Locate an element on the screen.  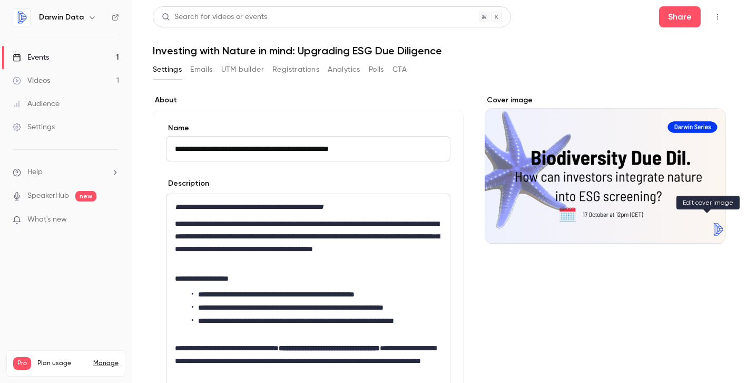
button: Emails is located at coordinates (201, 70).